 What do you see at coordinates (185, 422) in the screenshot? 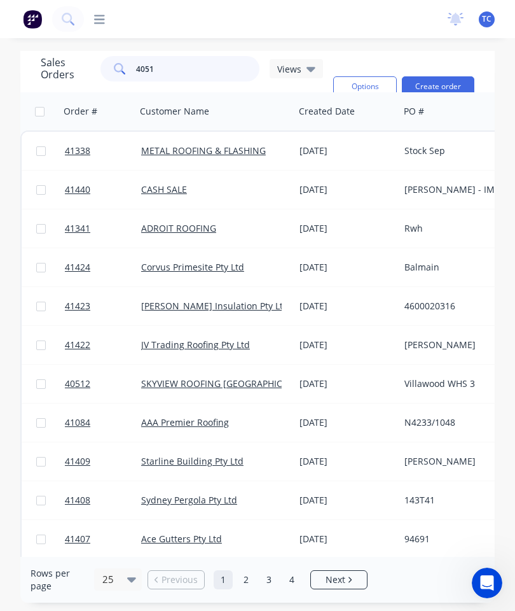
I see `a: AAA Premier Roofing` at bounding box center [185, 422].